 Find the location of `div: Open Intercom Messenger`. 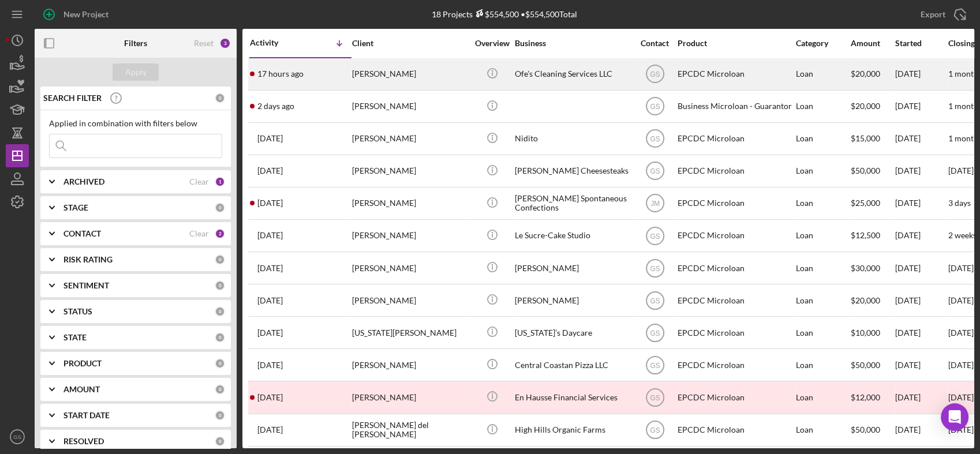

div: Open Intercom Messenger is located at coordinates (955, 417).